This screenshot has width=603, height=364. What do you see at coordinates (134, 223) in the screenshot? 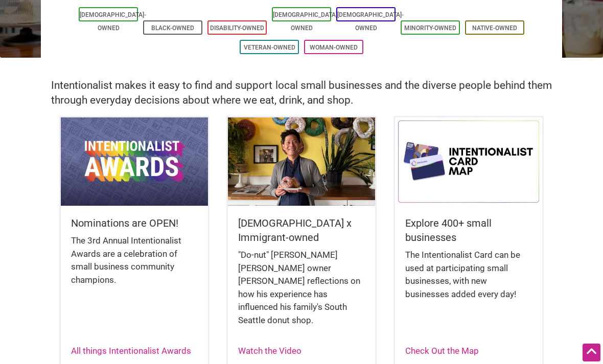
I see `h5: Nominations are OPEN!` at bounding box center [134, 223].